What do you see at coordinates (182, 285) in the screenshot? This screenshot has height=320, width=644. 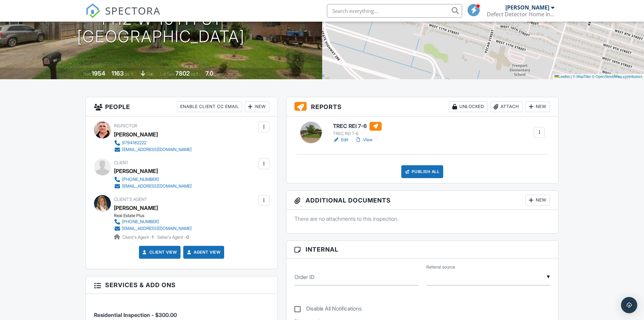 I see `h3: Services & Add ons` at bounding box center [182, 285].